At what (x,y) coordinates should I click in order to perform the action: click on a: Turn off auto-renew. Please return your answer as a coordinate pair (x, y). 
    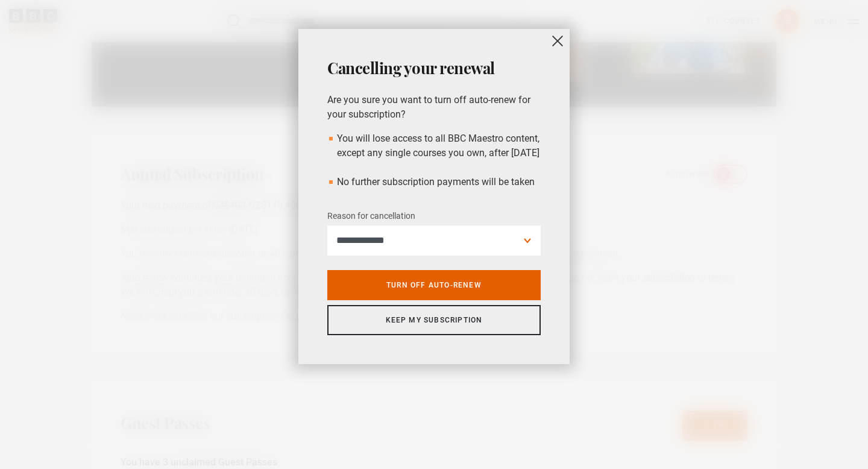
    Looking at the image, I should click on (434, 285).